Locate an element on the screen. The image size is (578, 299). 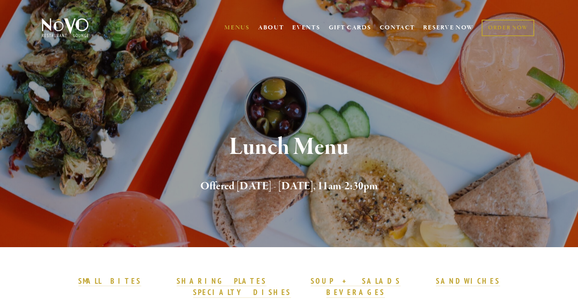
strong: SHARING PLATES is located at coordinates (222, 281).